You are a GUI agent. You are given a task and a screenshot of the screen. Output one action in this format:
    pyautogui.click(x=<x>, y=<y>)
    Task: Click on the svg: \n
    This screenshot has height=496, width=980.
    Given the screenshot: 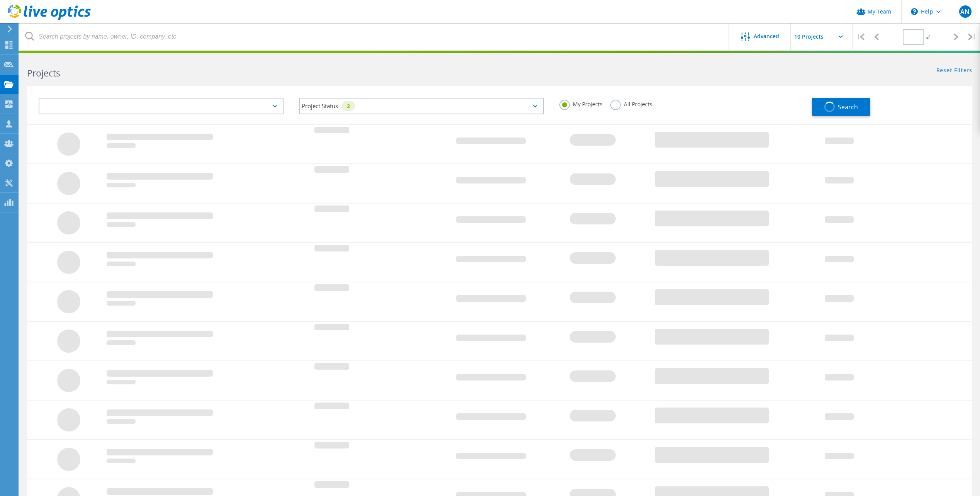 What is the action you would take?
    pyautogui.click(x=914, y=12)
    